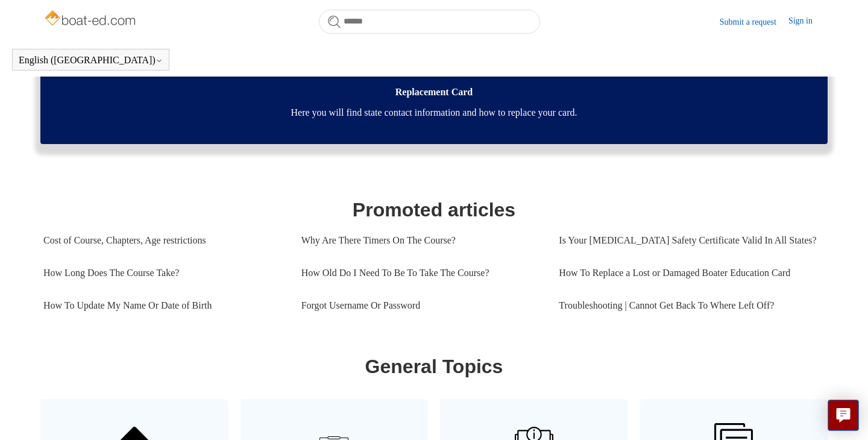 The height and width of the screenshot is (440, 868). What do you see at coordinates (164, 273) in the screenshot?
I see `a: How Long Does The Course Take?` at bounding box center [164, 273].